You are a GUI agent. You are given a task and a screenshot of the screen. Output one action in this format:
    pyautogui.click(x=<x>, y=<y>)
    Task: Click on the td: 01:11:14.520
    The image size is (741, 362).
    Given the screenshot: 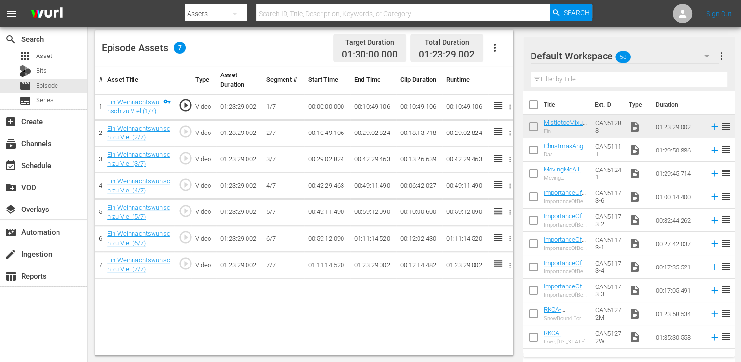 What is the action you would take?
    pyautogui.click(x=465, y=239)
    